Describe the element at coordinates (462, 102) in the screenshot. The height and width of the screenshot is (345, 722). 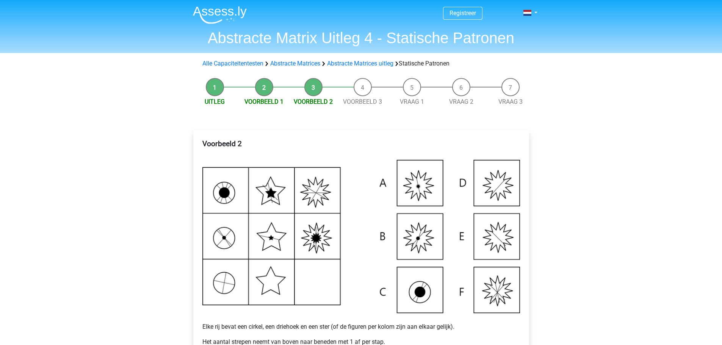
I see `a: Vraag 2` at that location.